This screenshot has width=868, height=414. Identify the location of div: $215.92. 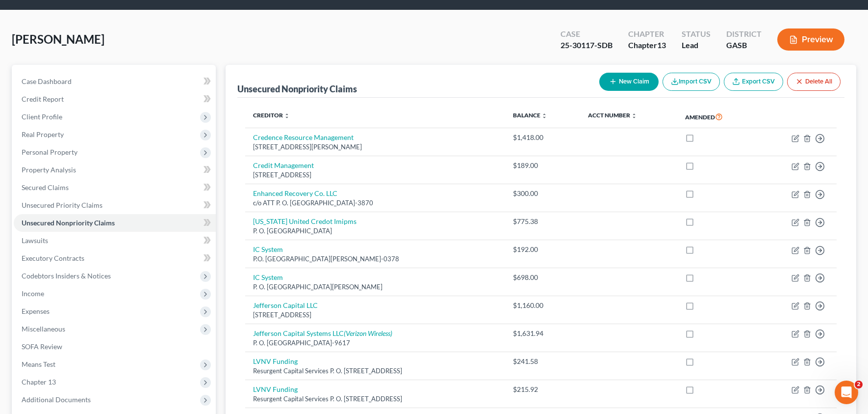
(542, 389).